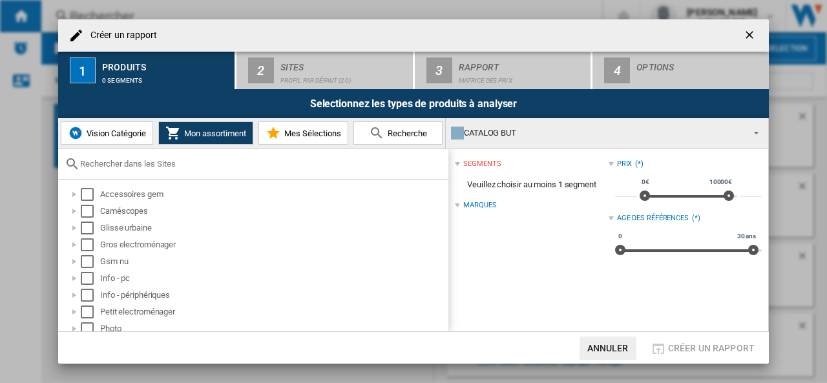  What do you see at coordinates (213, 133) in the screenshot?
I see `span: Mon assortiment` at bounding box center [213, 133].